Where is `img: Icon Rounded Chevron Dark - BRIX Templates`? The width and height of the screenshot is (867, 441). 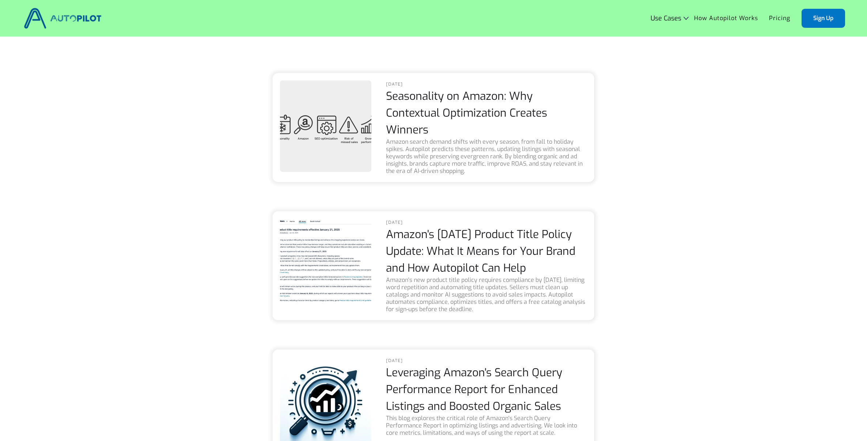
img: Icon Rounded Chevron Dark - BRIX Templates is located at coordinates (686, 18).